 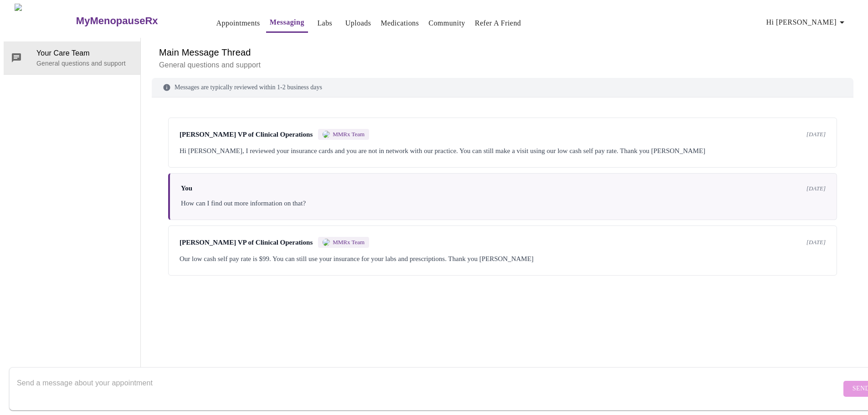 What do you see at coordinates (429, 388) in the screenshot?
I see `textarea: Send a message about your appointment` at bounding box center [429, 388].